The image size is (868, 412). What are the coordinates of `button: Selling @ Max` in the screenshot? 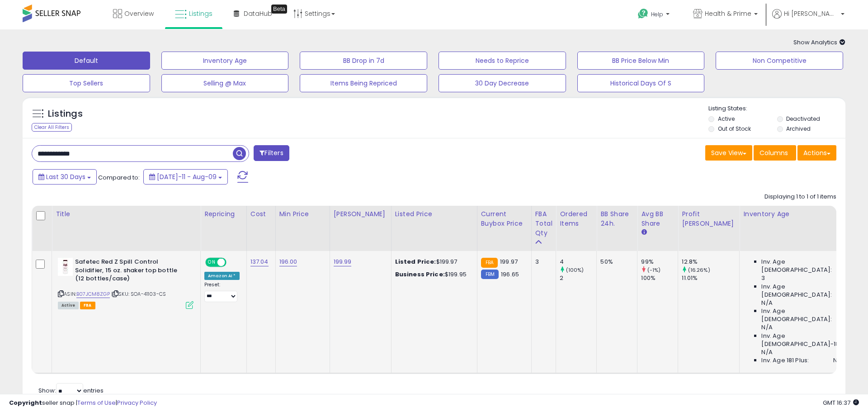 It's located at (225, 84).